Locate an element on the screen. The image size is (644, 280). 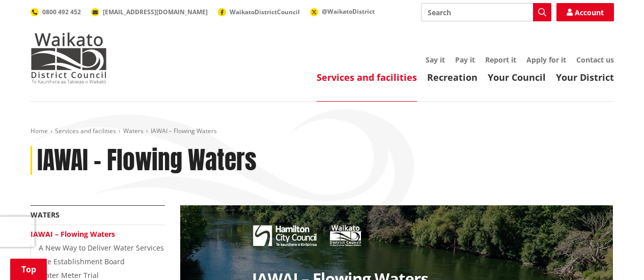
a: Recreation is located at coordinates (453, 77).